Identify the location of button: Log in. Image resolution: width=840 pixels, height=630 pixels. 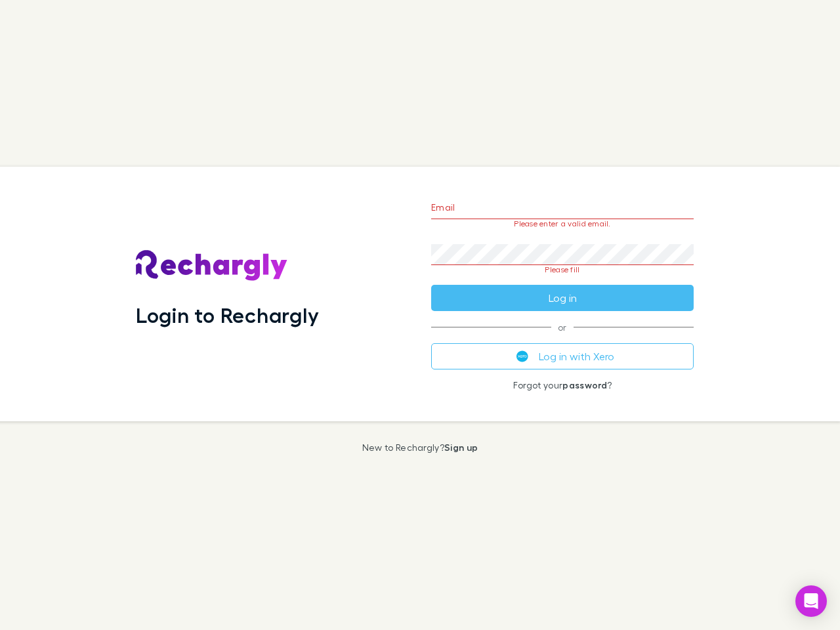
(563, 298).